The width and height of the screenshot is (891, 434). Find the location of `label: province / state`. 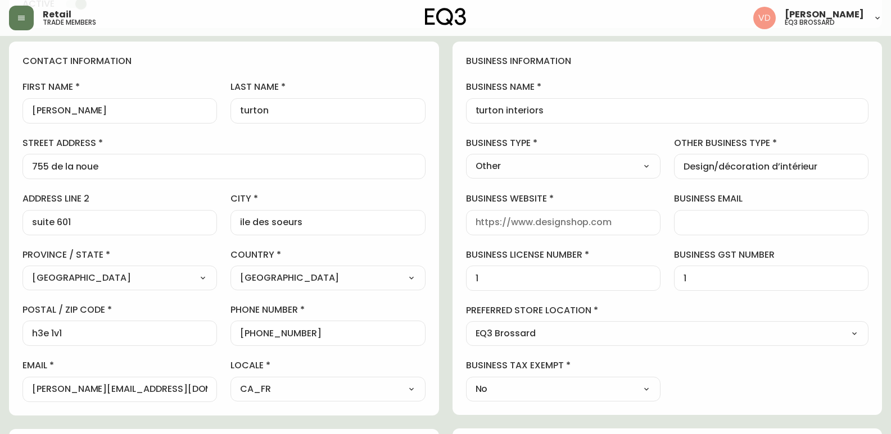

label: province / state is located at coordinates (120, 255).